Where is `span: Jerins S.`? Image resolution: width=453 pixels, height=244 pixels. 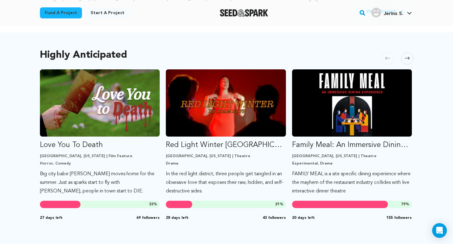
span: Jerins S. is located at coordinates (393, 14).